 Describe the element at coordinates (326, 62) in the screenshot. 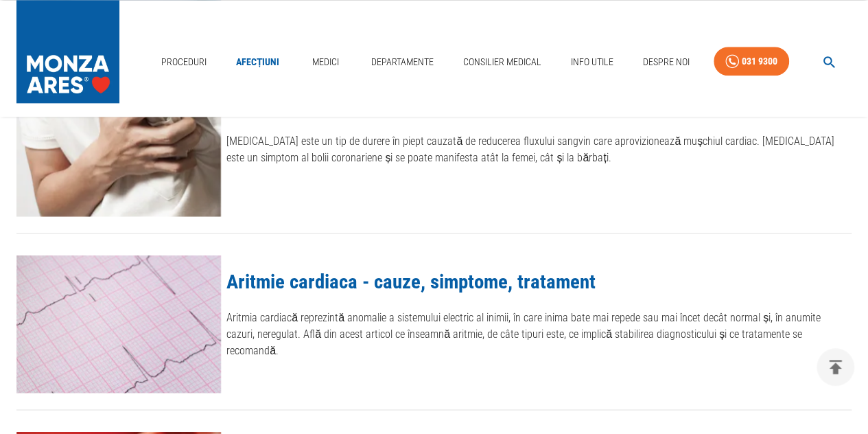

I see `a: Medici` at that location.